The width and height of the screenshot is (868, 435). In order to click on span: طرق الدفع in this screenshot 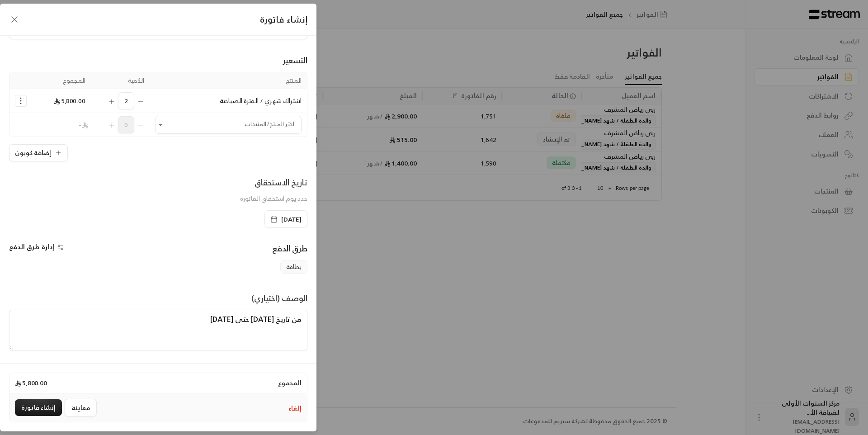, I will do `click(290, 248)`.